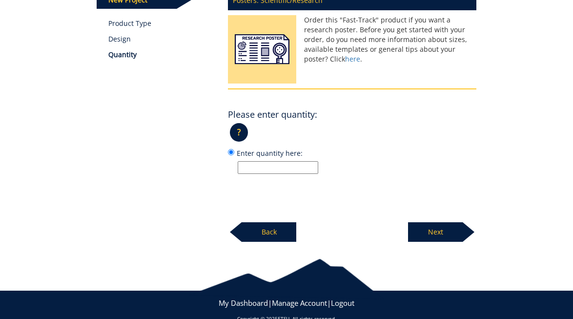 The image size is (573, 319). What do you see at coordinates (269, 232) in the screenshot?
I see `p: Back` at bounding box center [269, 232].